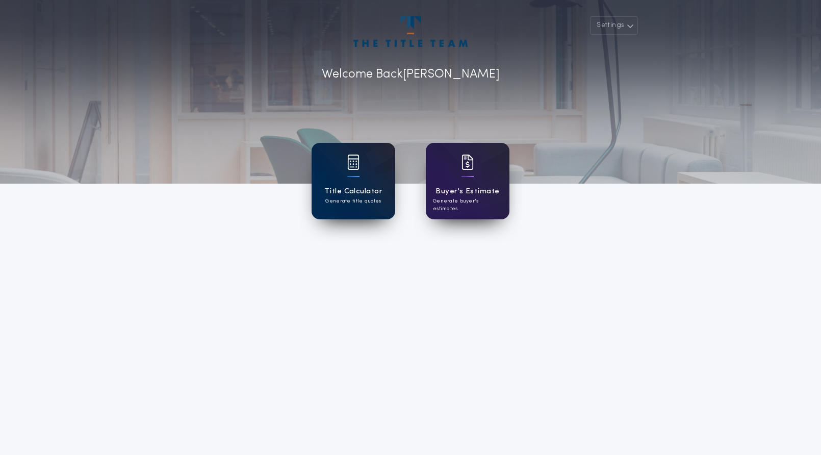 Image resolution: width=821 pixels, height=455 pixels. What do you see at coordinates (354, 191) in the screenshot?
I see `h1: Title Calculator` at bounding box center [354, 191].